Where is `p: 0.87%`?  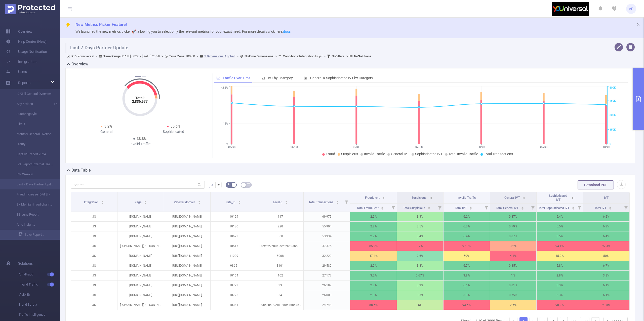
p: 0.87% is located at coordinates (513, 217).